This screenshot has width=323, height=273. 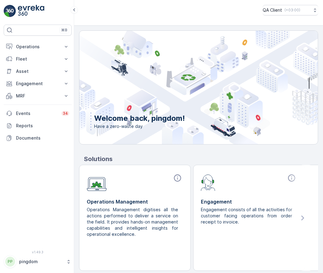 What do you see at coordinates (37, 84) in the screenshot?
I see `button: Engagement` at bounding box center [37, 84].